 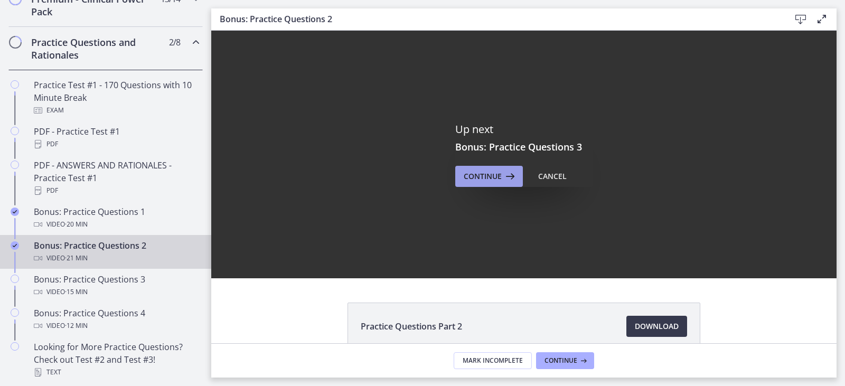 What do you see at coordinates (76, 292) in the screenshot?
I see `span: · 15 min` at bounding box center [76, 292].